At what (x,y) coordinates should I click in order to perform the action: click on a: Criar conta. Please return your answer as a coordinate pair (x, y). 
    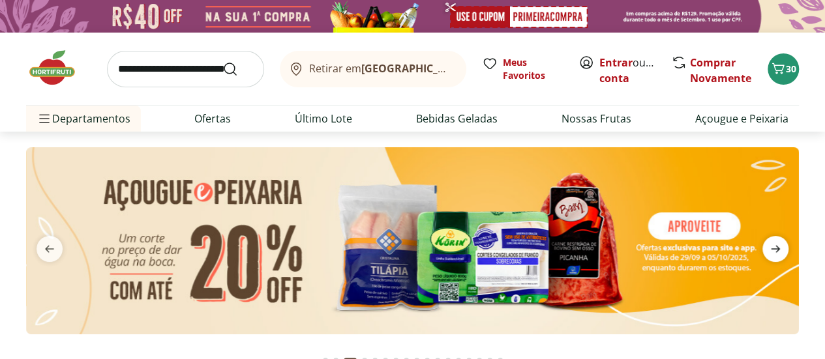
    Looking at the image, I should click on (635, 70).